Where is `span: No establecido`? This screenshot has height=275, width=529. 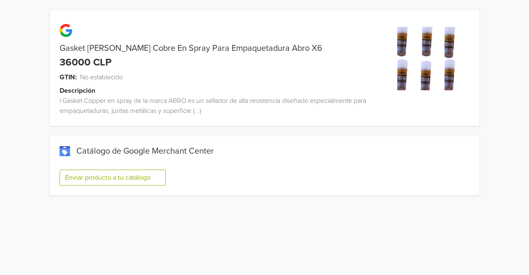
span: No establecido is located at coordinates (102, 77).